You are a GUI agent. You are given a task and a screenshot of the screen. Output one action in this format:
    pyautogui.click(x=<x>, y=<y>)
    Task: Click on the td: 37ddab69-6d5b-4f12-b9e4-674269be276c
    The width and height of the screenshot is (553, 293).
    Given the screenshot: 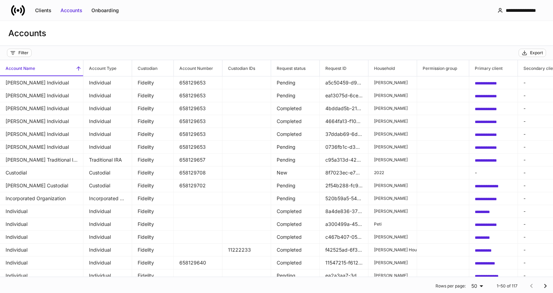 What is the action you would take?
    pyautogui.click(x=344, y=134)
    